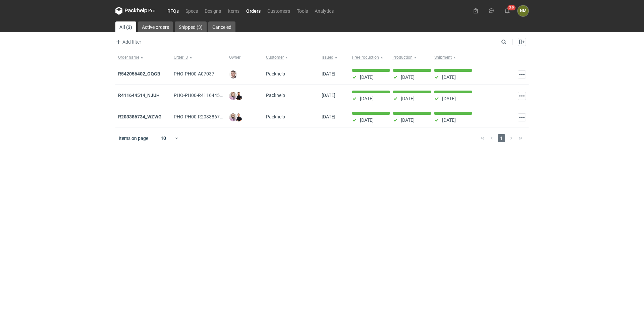 The image size is (644, 317). I want to click on button: NM, so click(523, 11).